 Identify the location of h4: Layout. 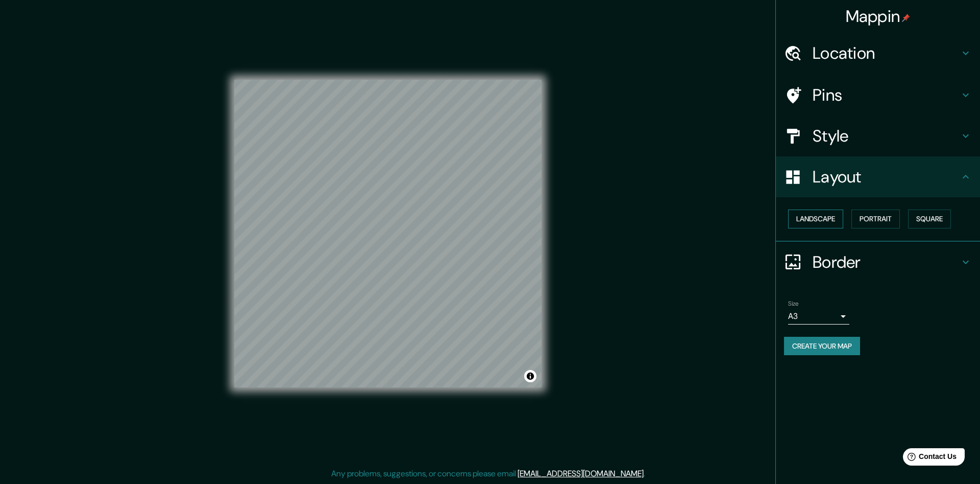
(886, 177).